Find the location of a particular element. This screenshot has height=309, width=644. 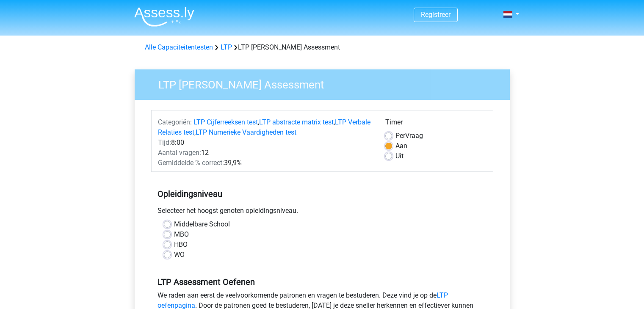

label: HBO is located at coordinates (181, 245).